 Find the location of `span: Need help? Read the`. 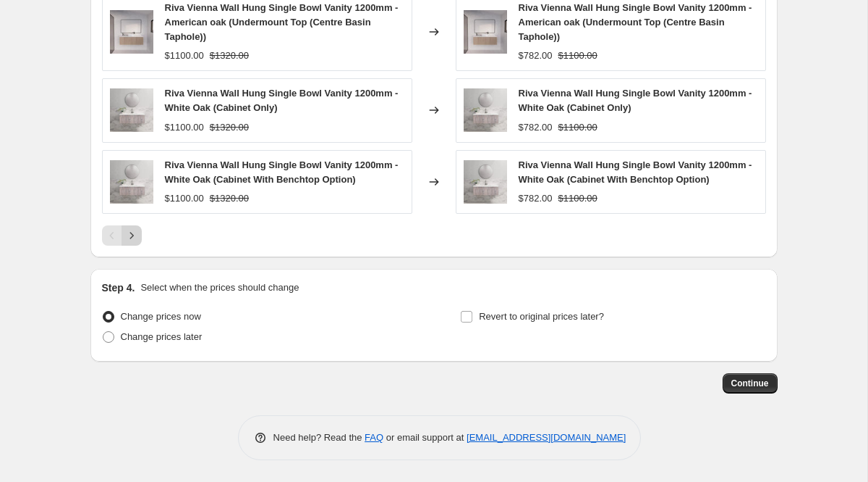

span: Need help? Read the is located at coordinates (319, 437).